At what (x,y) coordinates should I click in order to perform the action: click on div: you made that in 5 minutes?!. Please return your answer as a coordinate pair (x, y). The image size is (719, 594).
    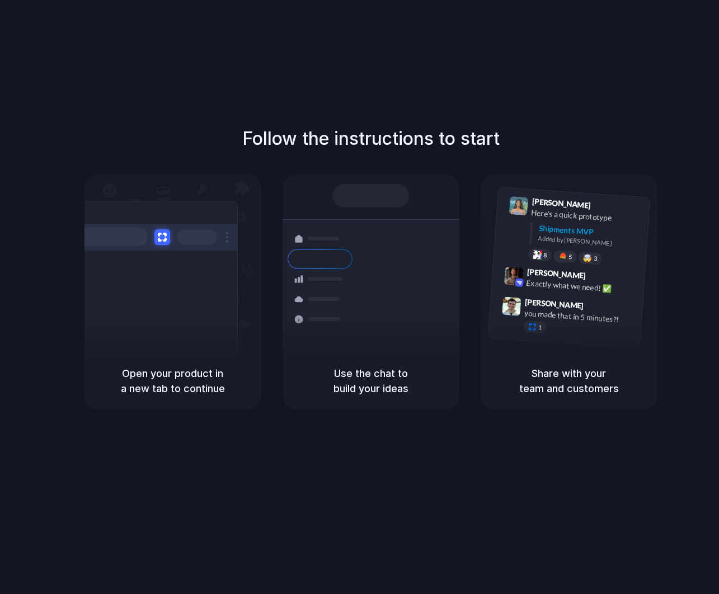
    Looking at the image, I should click on (579, 317).